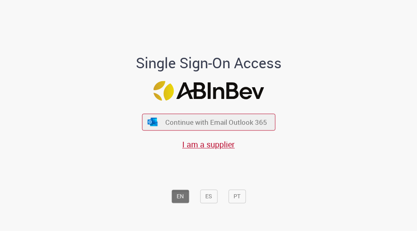  I want to click on button: PT, so click(237, 197).